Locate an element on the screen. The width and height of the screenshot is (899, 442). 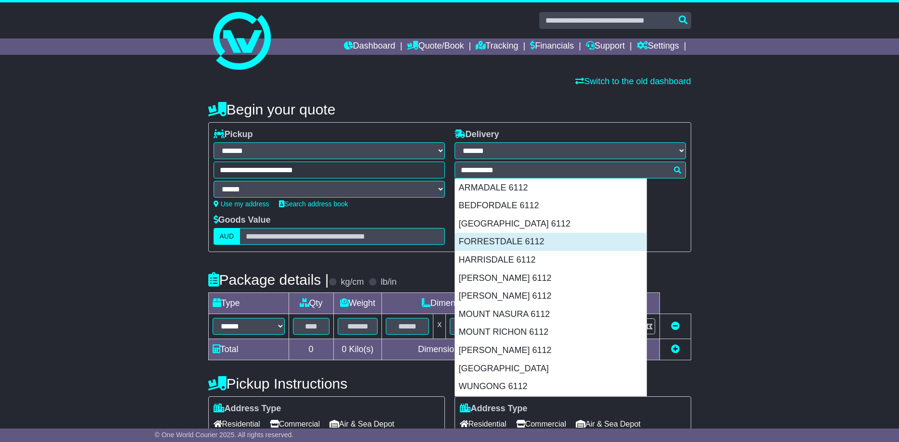
a: Tracking is located at coordinates (497, 47).